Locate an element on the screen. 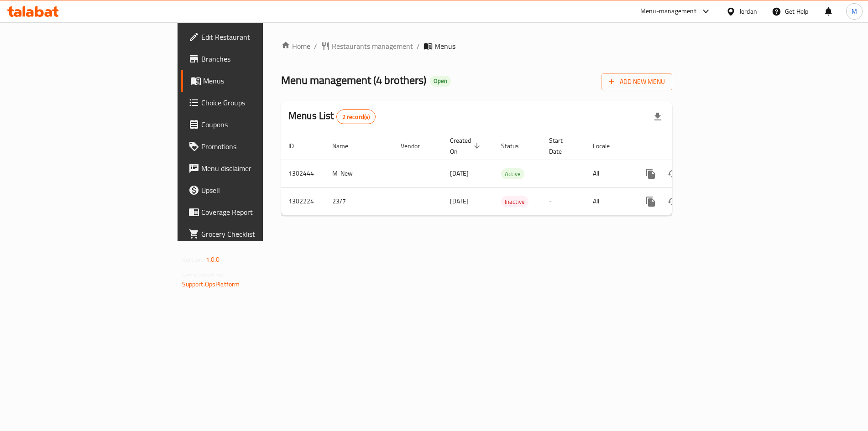 The image size is (868, 431). a: Promotions is located at coordinates (252, 147).